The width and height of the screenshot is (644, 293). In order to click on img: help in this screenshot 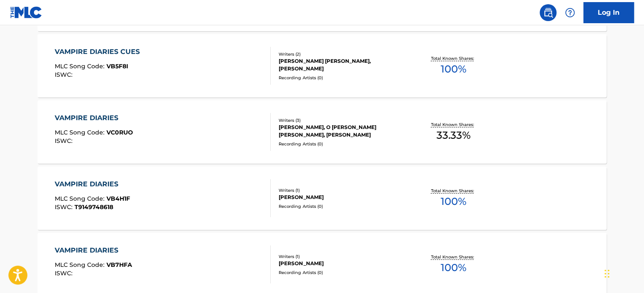, I will do `click(570, 12)`.